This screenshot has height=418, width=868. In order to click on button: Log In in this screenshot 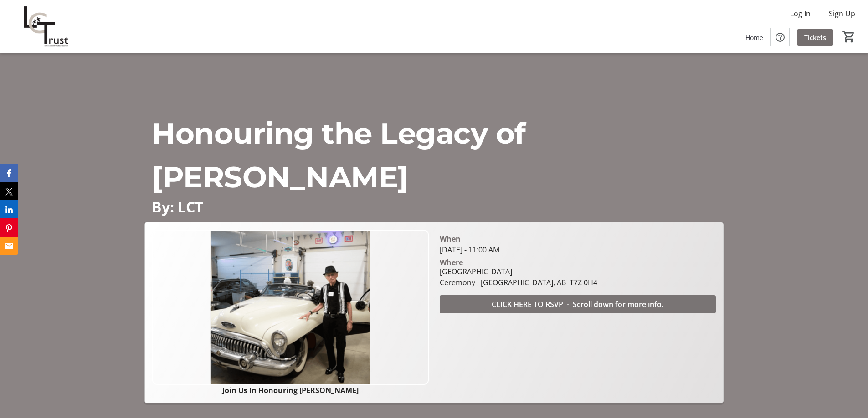, I will do `click(800, 14)`.